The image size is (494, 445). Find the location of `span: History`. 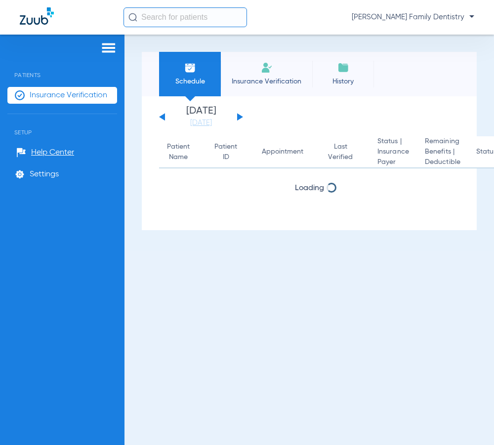

span: History is located at coordinates (343, 82).